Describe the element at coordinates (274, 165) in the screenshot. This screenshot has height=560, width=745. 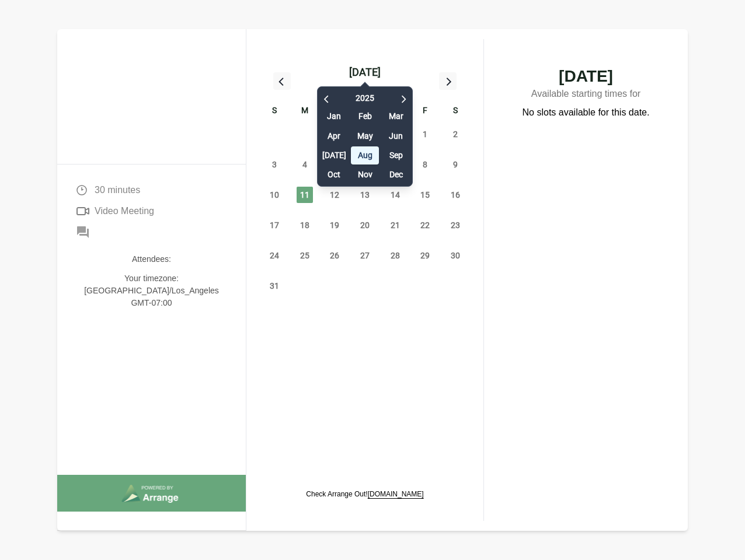
I see `span: Sunday, August 3, 2025` at that location.